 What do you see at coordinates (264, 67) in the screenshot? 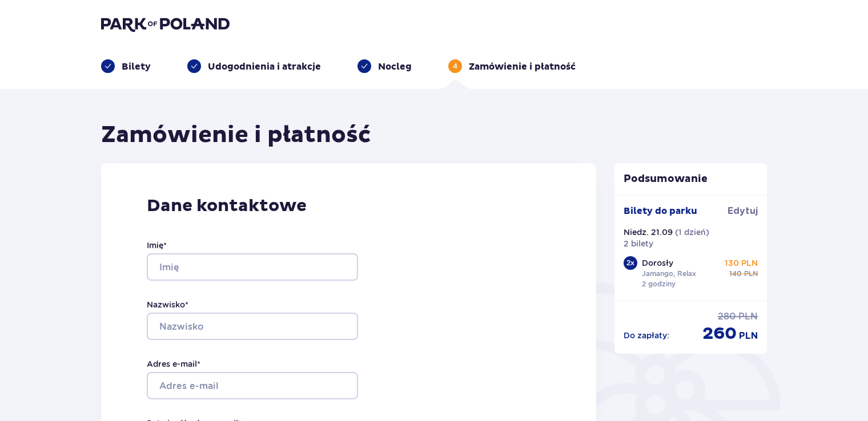
I see `p: Udogodnienia i atrakcje` at bounding box center [264, 67].